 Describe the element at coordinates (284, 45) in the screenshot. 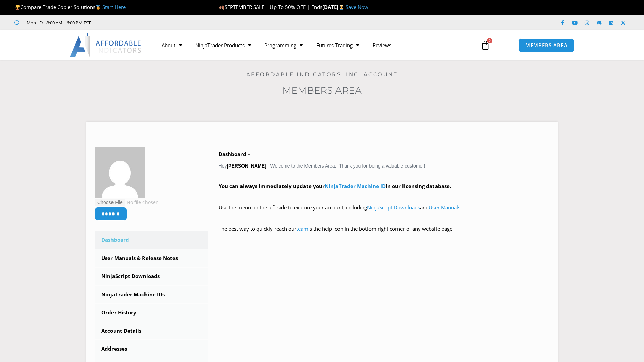

I see `a: Programming` at that location.